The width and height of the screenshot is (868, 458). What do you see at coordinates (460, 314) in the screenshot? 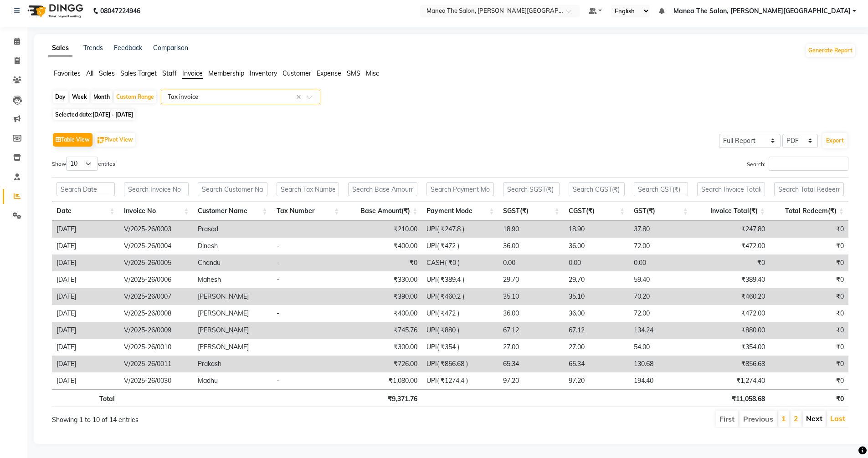
I see `td: UPI( ₹472 )` at bounding box center [460, 314].